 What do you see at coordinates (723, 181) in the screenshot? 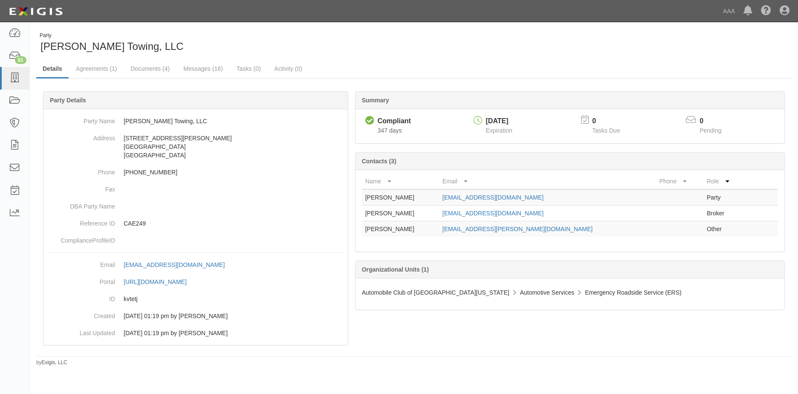
I see `th: Role` at bounding box center [723, 181].